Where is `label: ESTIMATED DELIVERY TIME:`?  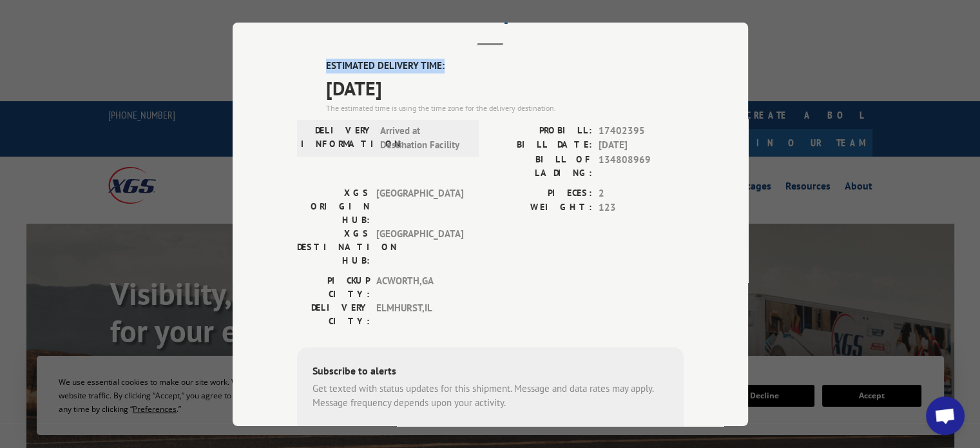
label: ESTIMATED DELIVERY TIME: is located at coordinates (504, 66).